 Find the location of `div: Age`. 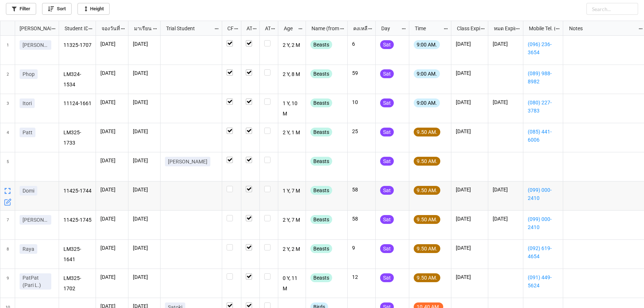

div: Age is located at coordinates (288, 28).